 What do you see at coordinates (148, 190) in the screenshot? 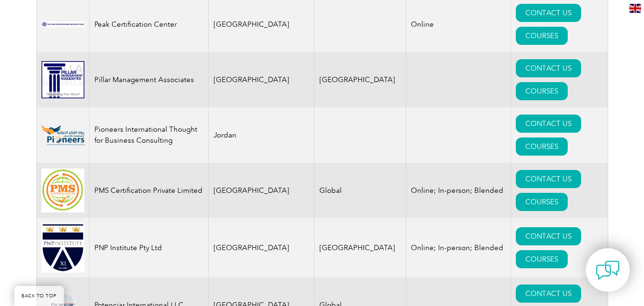
I see `td: PMS Certification Private Limited` at bounding box center [148, 190].